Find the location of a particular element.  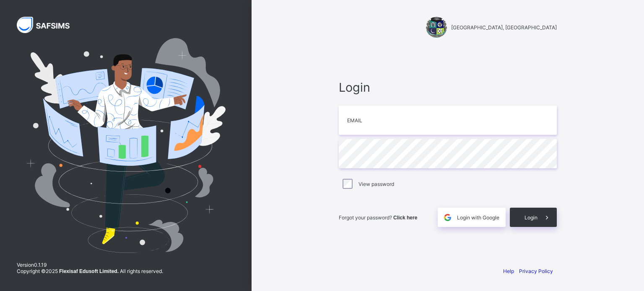

a: Privacy Policy is located at coordinates (536, 271).